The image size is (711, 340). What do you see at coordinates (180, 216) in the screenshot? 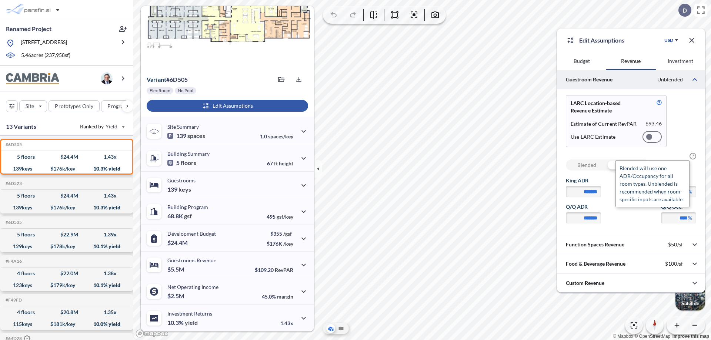
I see `p: 68.8K` at bounding box center [180, 216].